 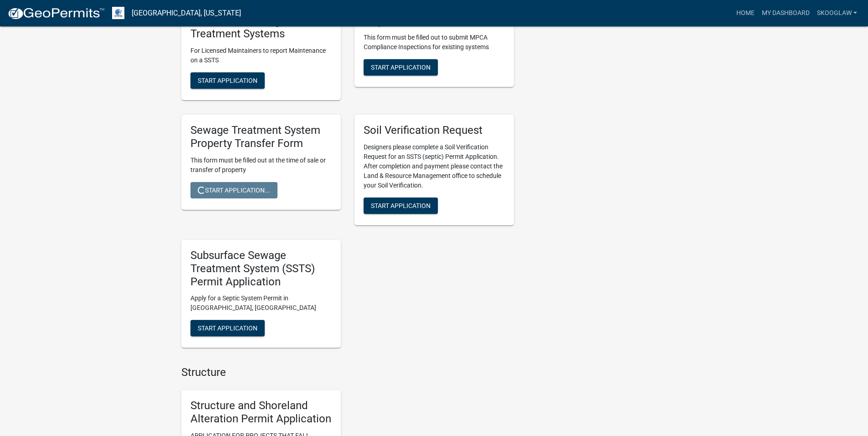 What do you see at coordinates (434, 43) in the screenshot?
I see `p: This form must be filled out to submit MPCA Compliance Inspections for existing systems` at bounding box center [434, 43].